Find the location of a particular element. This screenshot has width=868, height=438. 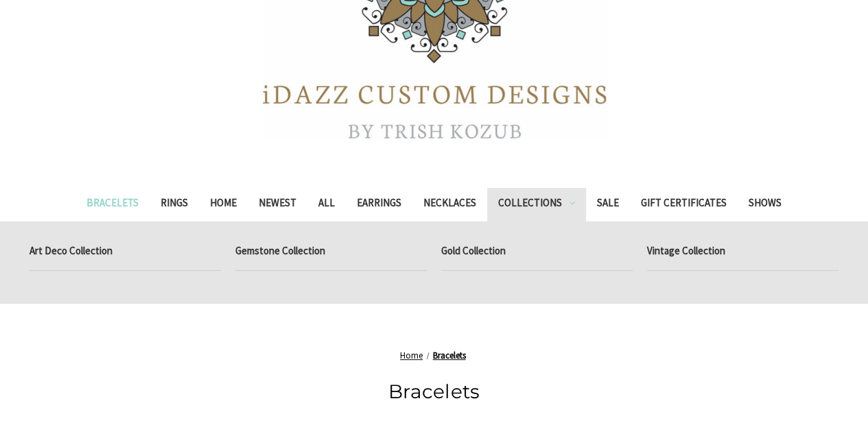

a: Gift Certificates is located at coordinates (684, 204).